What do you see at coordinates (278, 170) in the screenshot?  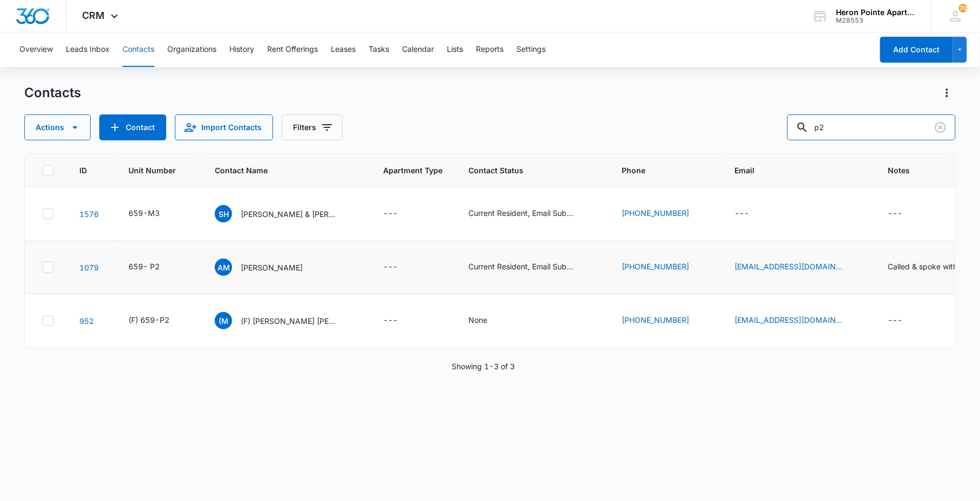 I see `span: Contact Name` at bounding box center [278, 170].